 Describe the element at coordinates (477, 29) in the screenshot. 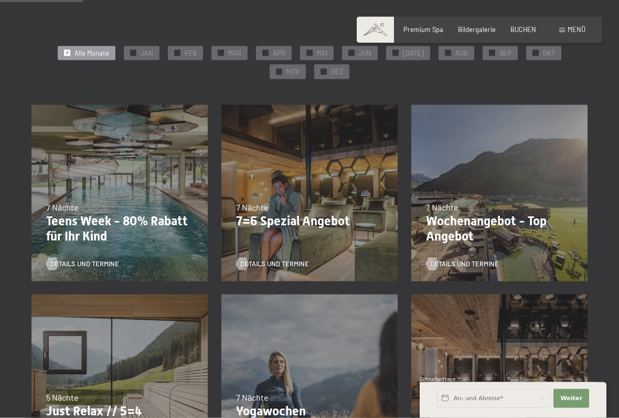

I see `a: Bildergalerie` at that location.